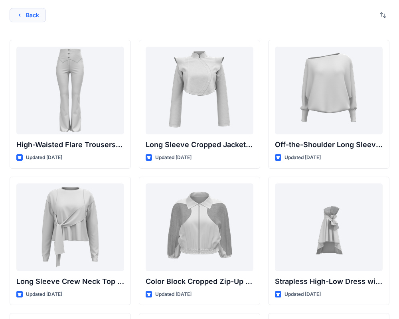 Image resolution: width=399 pixels, height=319 pixels. What do you see at coordinates (329, 228) in the screenshot?
I see `a: Strapless High-Low Dress with Side Bow Detail` at bounding box center [329, 228].